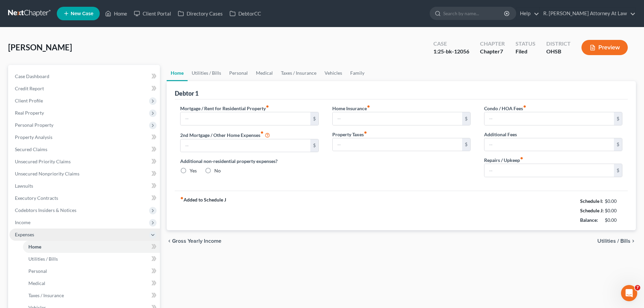 The height and width of the screenshot is (308, 644). What do you see at coordinates (85, 162) in the screenshot?
I see `a: Unsecured Priority Claims` at bounding box center [85, 162].